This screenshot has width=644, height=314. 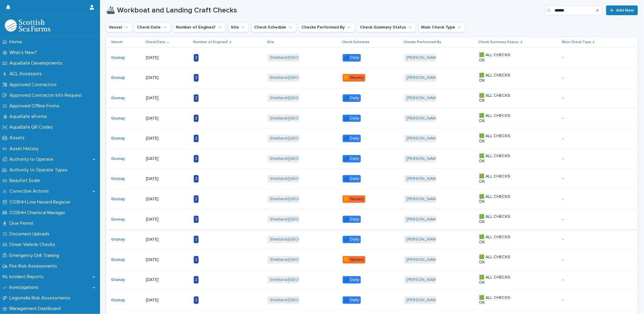 I want to click on button: Main Check Type, so click(x=442, y=28).